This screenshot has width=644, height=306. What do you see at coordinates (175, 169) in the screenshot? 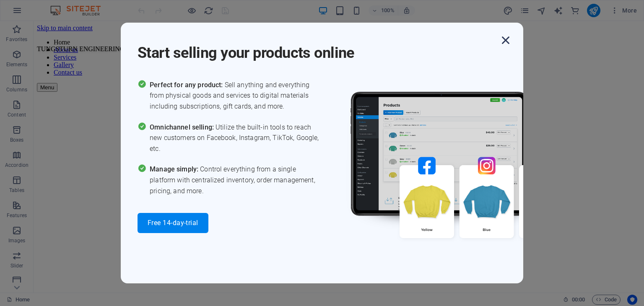
I see `span: Manage simply:` at bounding box center [175, 169].